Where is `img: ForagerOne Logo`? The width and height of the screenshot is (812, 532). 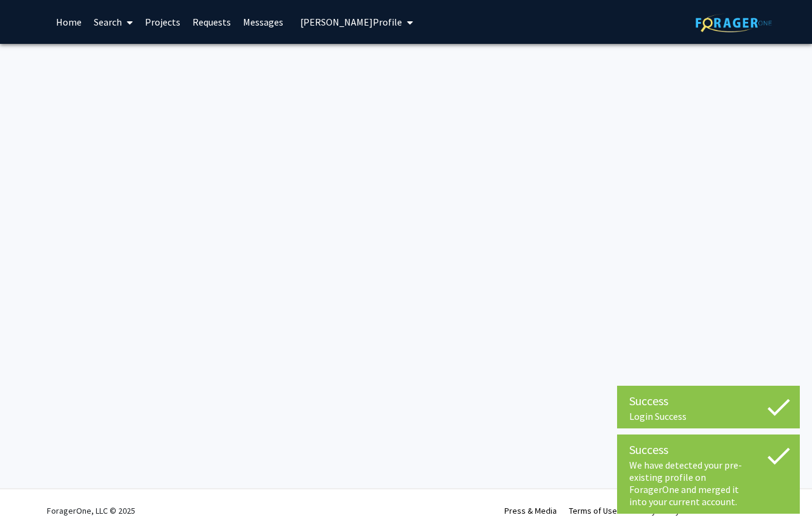 img: ForagerOne Logo is located at coordinates (734, 22).